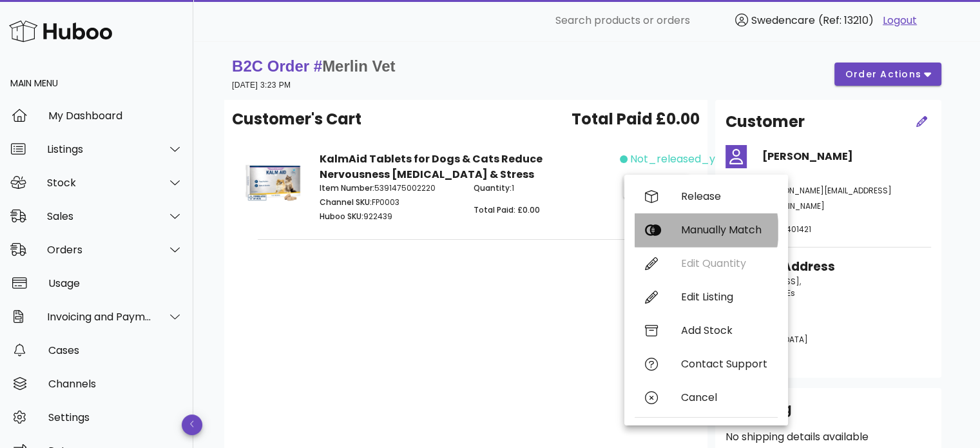 The height and width of the screenshot is (448, 980). What do you see at coordinates (115, 283) in the screenshot?
I see `div: Usage` at bounding box center [115, 283].